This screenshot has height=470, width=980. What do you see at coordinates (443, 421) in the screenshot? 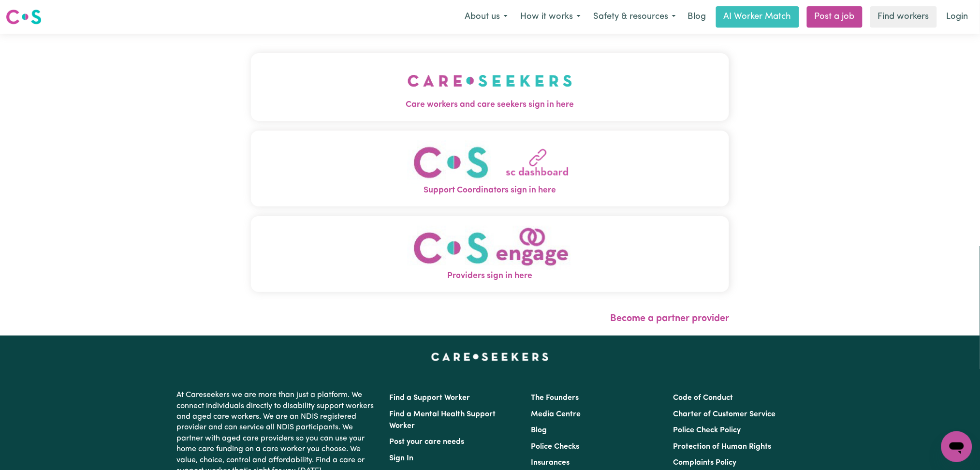
I see `a: Find a Mental Health Support Worker` at bounding box center [443, 421].